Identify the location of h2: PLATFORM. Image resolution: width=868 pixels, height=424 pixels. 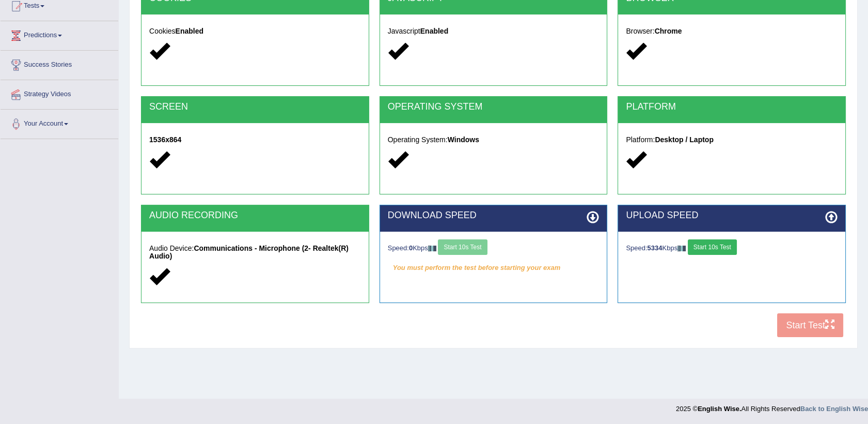
(732, 107).